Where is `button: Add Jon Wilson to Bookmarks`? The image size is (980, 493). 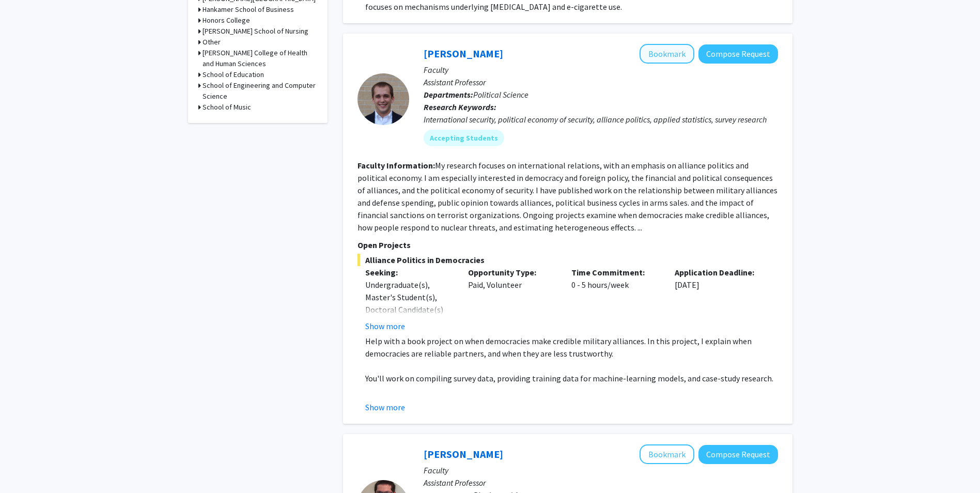 button: Add Jon Wilson to Bookmarks is located at coordinates (667, 455).